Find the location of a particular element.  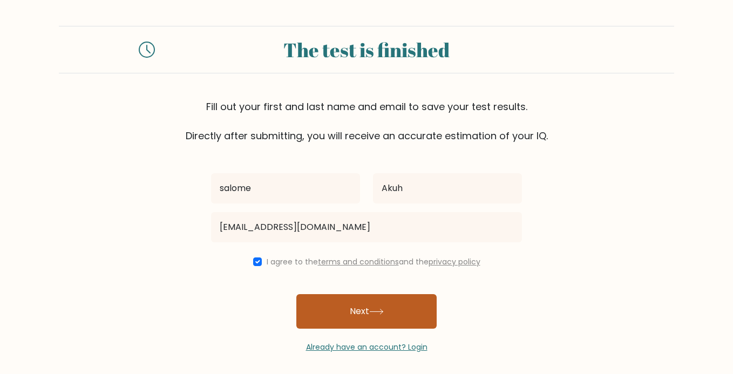

div: Fill out your first and last name and email to save your test results. Directly after submitting,... is located at coordinates (366, 121).